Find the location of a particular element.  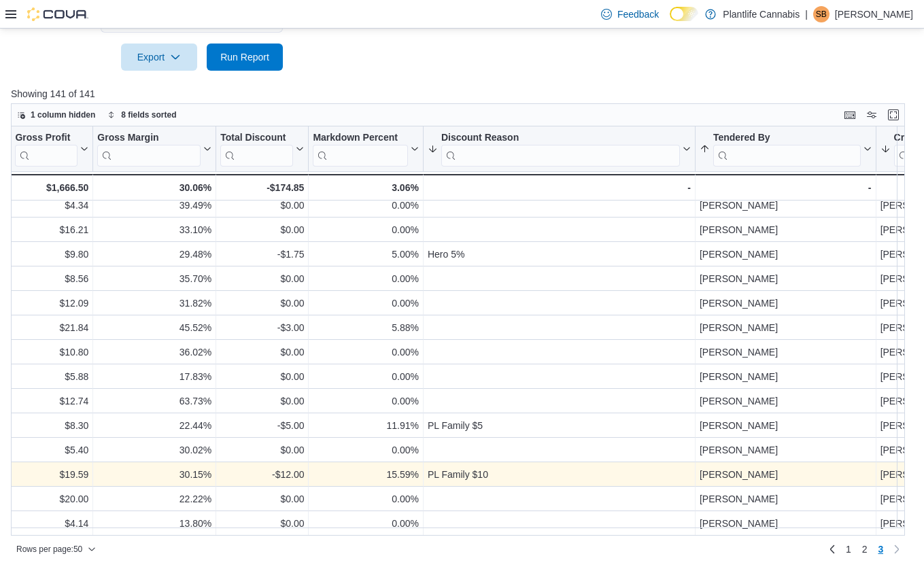

span: 2 is located at coordinates (865, 550).